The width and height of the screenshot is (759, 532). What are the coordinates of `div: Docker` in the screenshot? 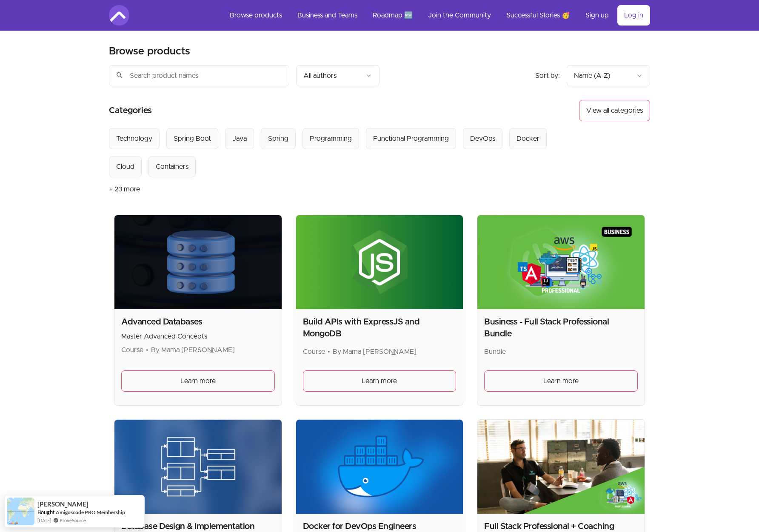 It's located at (528, 138).